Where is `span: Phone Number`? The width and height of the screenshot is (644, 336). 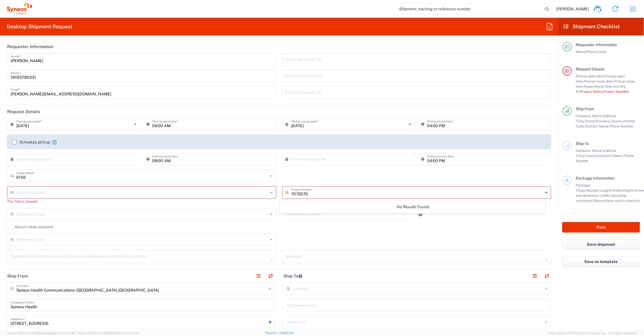 span: Phone Number is located at coordinates (621, 126).